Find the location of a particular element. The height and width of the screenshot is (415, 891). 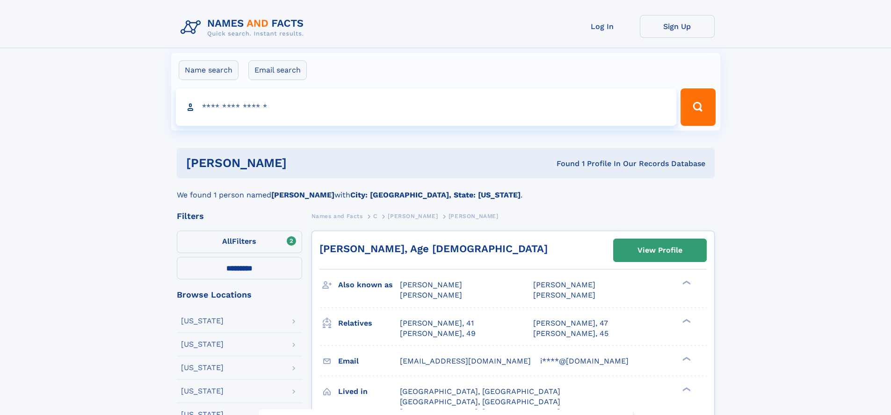

h3: Email is located at coordinates (369, 361).